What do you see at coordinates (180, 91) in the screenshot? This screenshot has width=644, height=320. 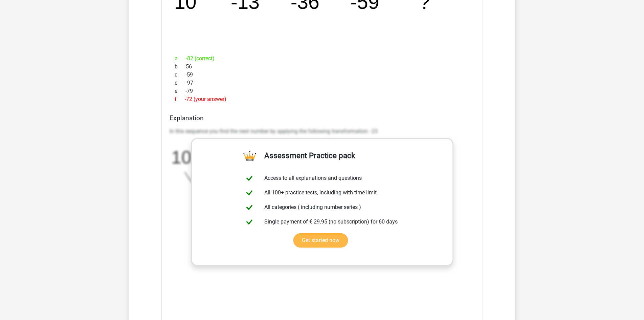 I see `span: e` at bounding box center [180, 91].